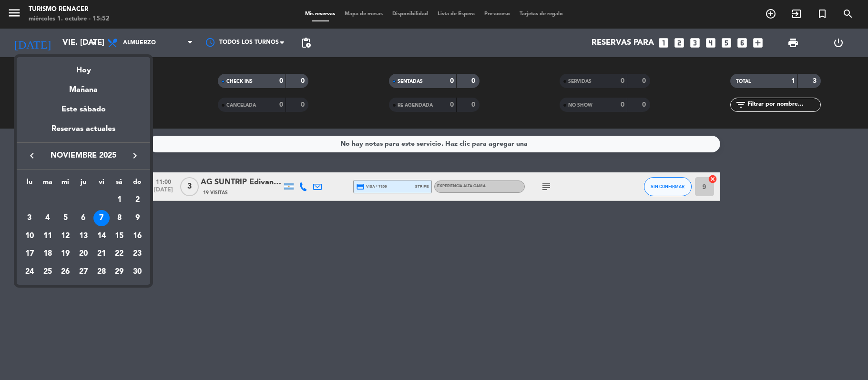 The height and width of the screenshot is (380, 868). What do you see at coordinates (83, 156) in the screenshot?
I see `span: noviembre 2025` at bounding box center [83, 156].